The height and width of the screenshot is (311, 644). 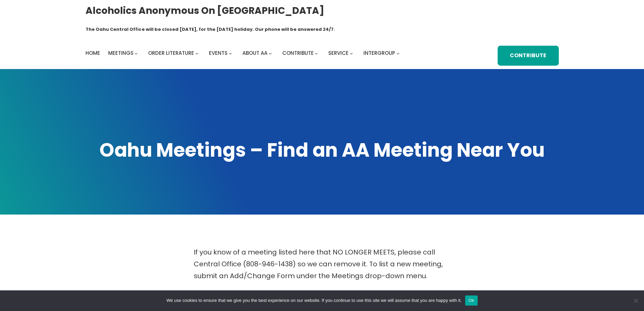 What do you see at coordinates (380, 53) in the screenshot?
I see `span: Intergroup` at bounding box center [380, 53].